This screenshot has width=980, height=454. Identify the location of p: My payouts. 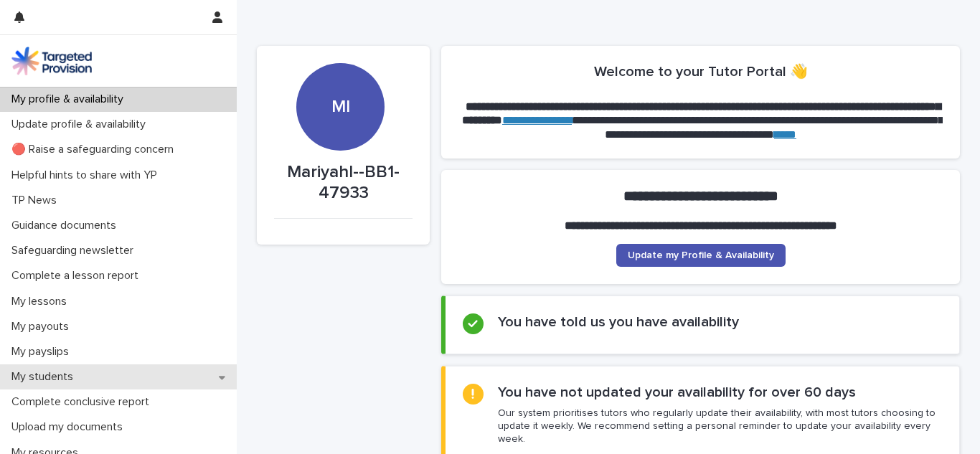
(43, 326).